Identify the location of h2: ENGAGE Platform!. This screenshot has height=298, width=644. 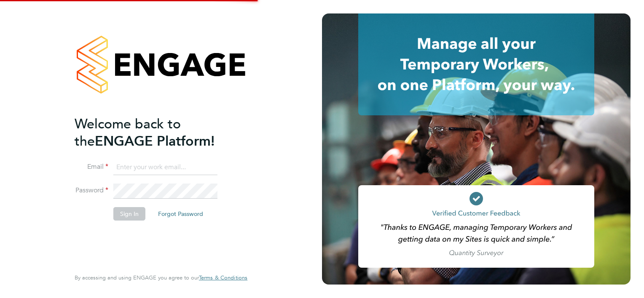
(157, 132).